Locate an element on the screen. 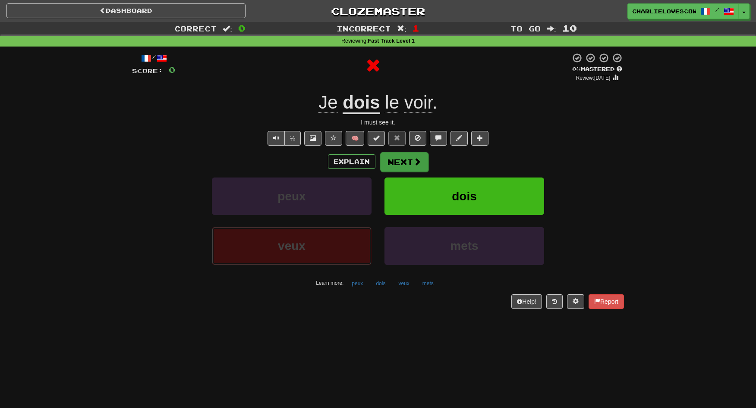  button: Discuss sentence (alt+u) is located at coordinates (438, 138).